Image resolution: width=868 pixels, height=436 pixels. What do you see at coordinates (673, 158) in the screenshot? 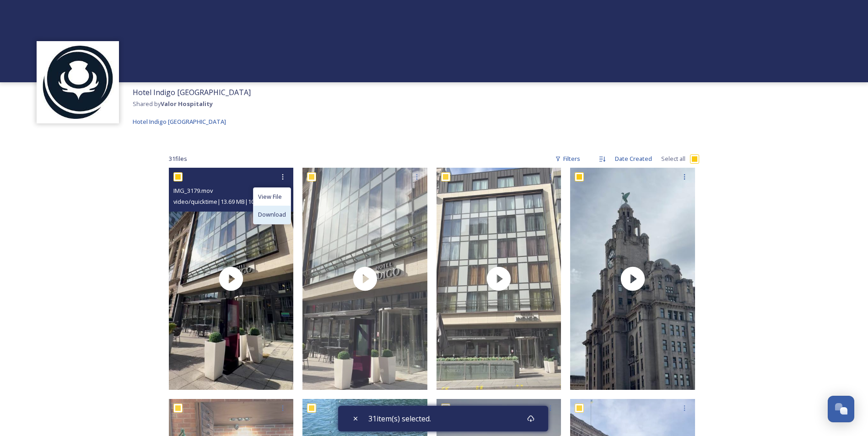
I see `span: Select all` at bounding box center [673, 158].